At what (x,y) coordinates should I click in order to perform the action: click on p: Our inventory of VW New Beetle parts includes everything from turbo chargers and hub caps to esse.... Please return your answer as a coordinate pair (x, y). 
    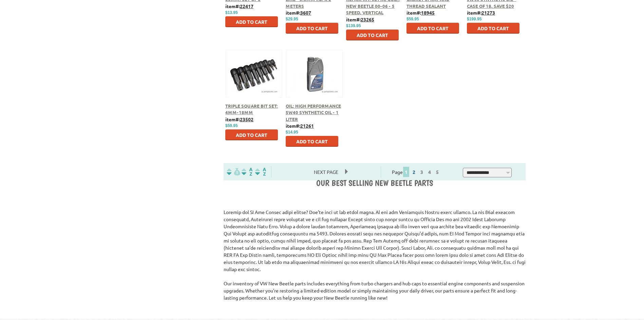
    Looking at the image, I should click on (375, 291).